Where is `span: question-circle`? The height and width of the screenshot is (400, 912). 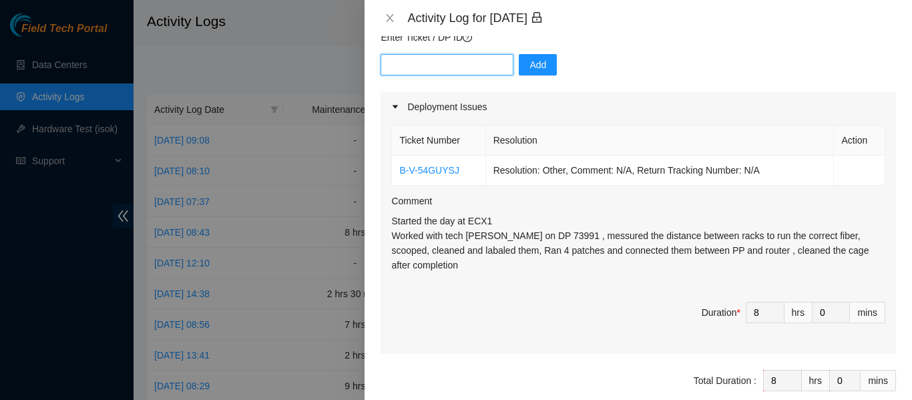 span: question-circle is located at coordinates (468, 37).